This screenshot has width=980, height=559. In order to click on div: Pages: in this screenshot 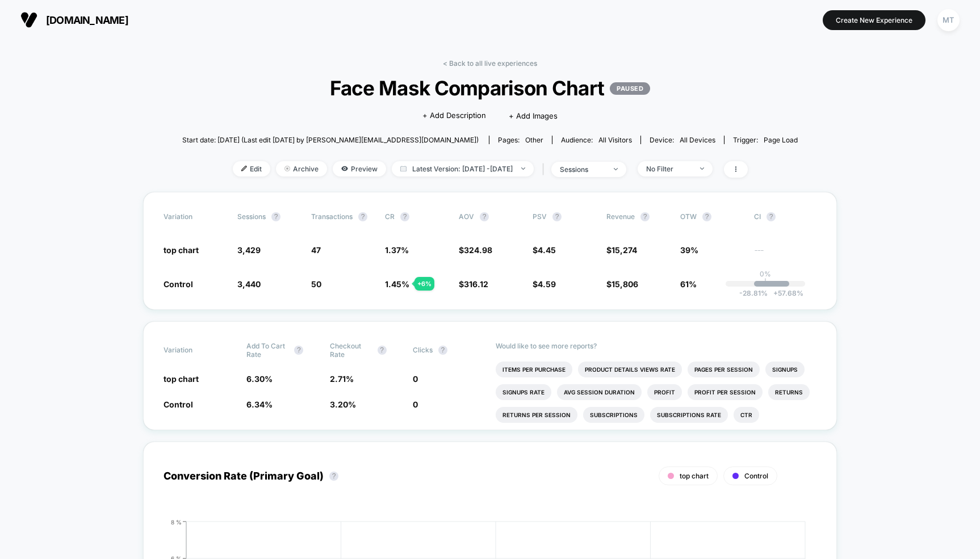, I will do `click(520, 139)`.